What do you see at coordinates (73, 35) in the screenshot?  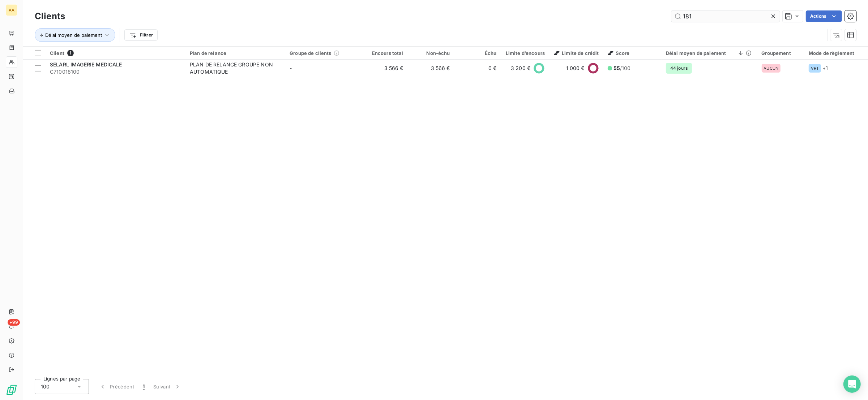 I see `span: Délai moyen de paiement` at bounding box center [73, 35].